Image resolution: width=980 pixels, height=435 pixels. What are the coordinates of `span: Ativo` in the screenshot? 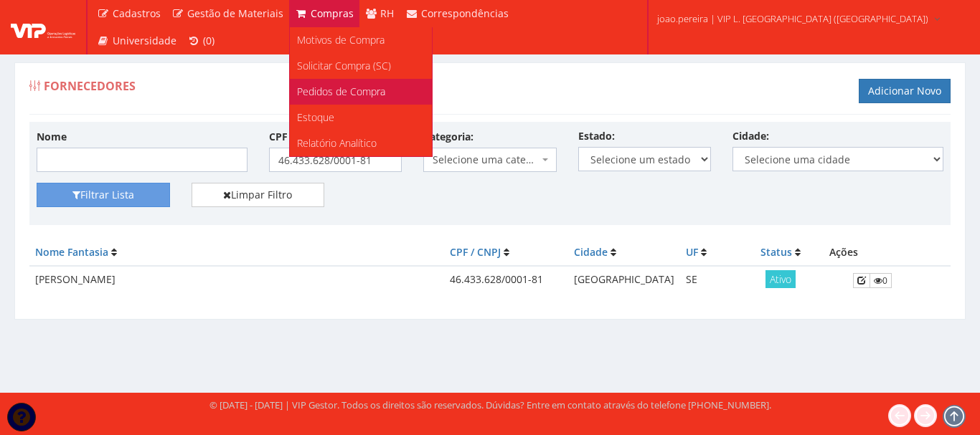 It's located at (781, 279).